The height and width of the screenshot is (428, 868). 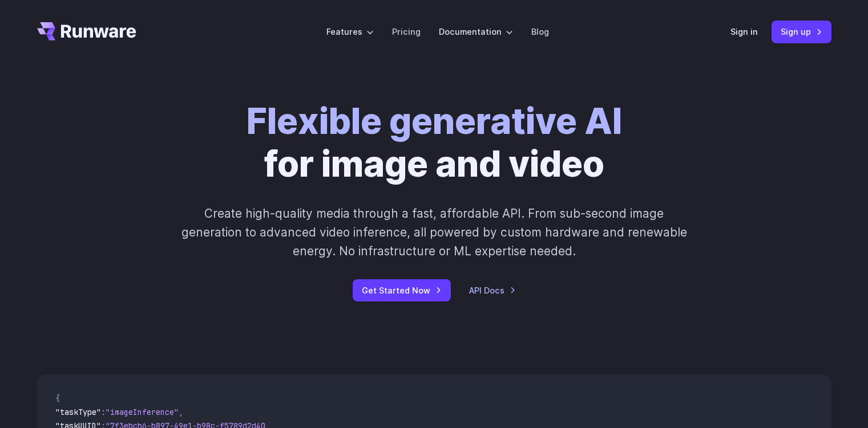 What do you see at coordinates (87, 31) in the screenshot?
I see `a: Go to /` at bounding box center [87, 31].